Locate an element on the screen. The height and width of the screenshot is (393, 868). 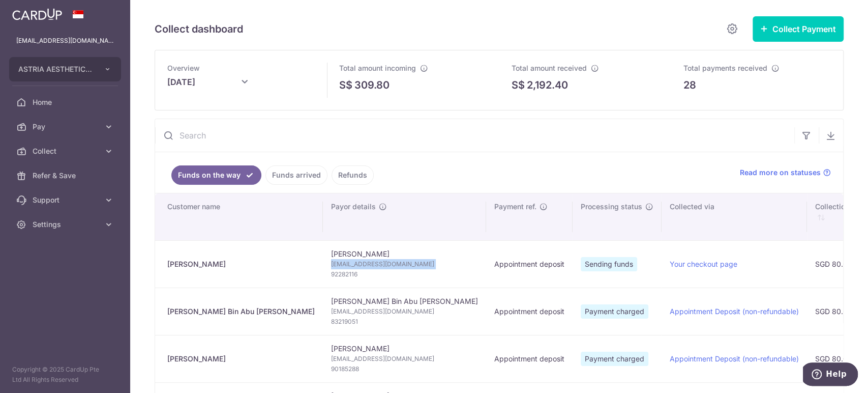
th: Payor details is located at coordinates (405, 217).